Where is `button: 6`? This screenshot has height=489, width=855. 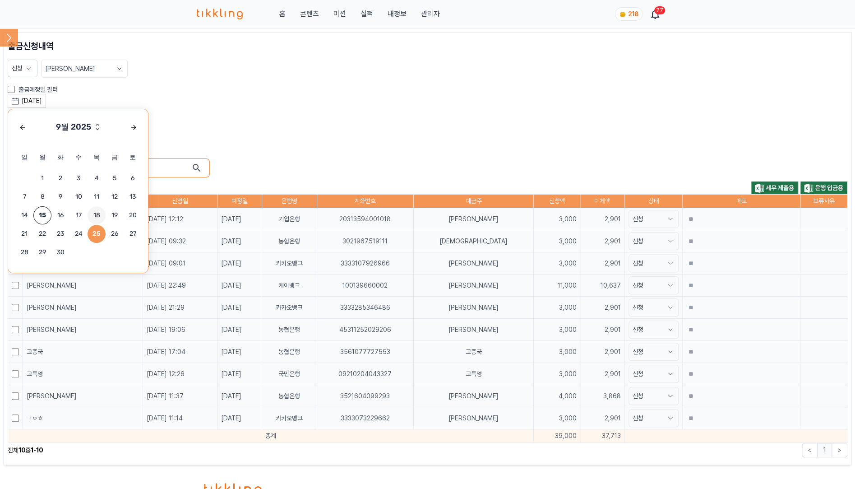
button: 6 is located at coordinates (133, 178).